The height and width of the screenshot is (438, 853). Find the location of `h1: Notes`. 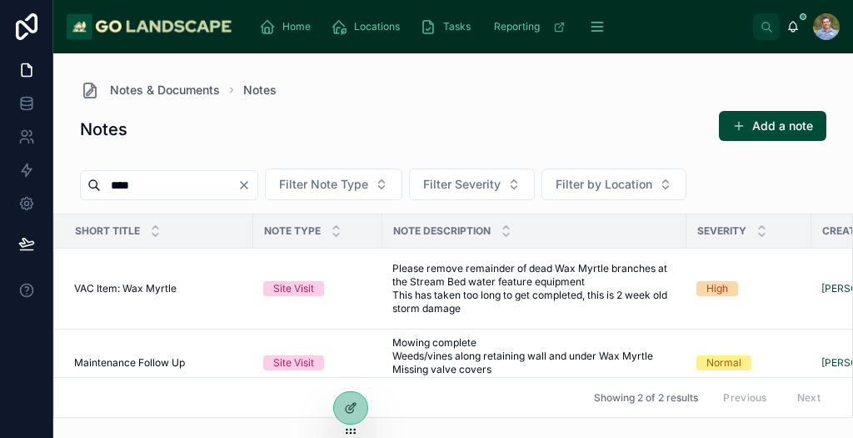

h1: Notes is located at coordinates (103, 129).